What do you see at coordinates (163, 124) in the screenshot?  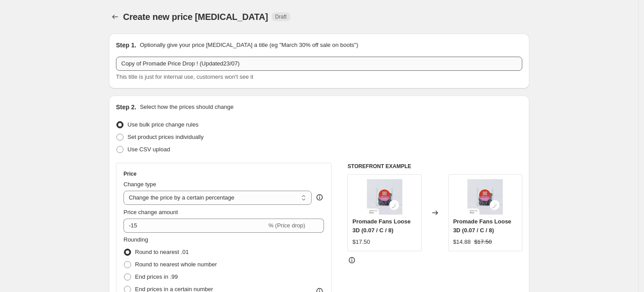 I see `span: Use bulk price change rules` at bounding box center [163, 124].